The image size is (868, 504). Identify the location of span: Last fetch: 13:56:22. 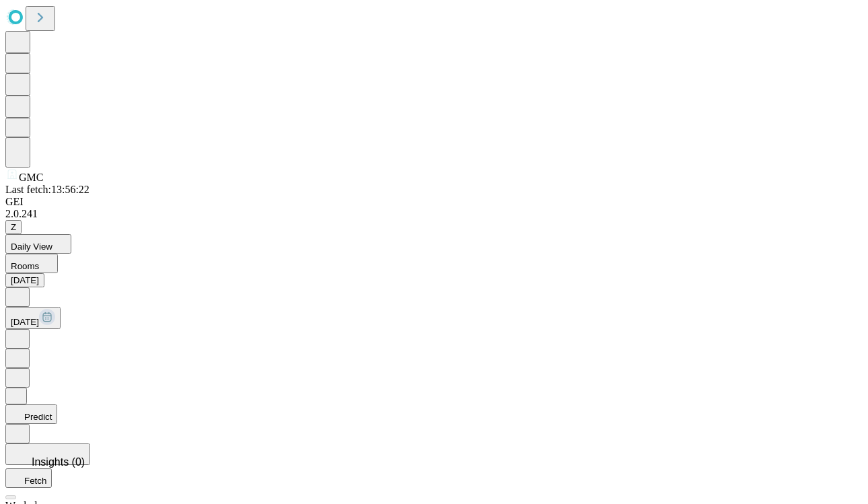
(47, 189).